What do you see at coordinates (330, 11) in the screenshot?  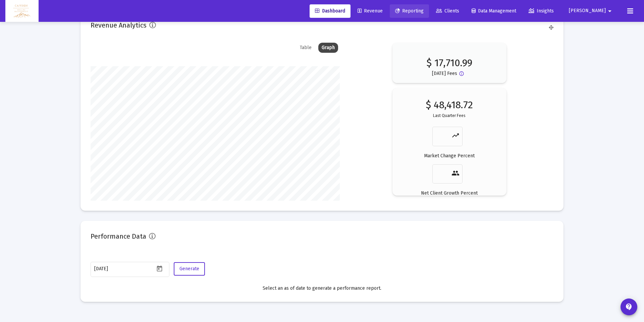 I see `span: Dashboard` at bounding box center [330, 11].